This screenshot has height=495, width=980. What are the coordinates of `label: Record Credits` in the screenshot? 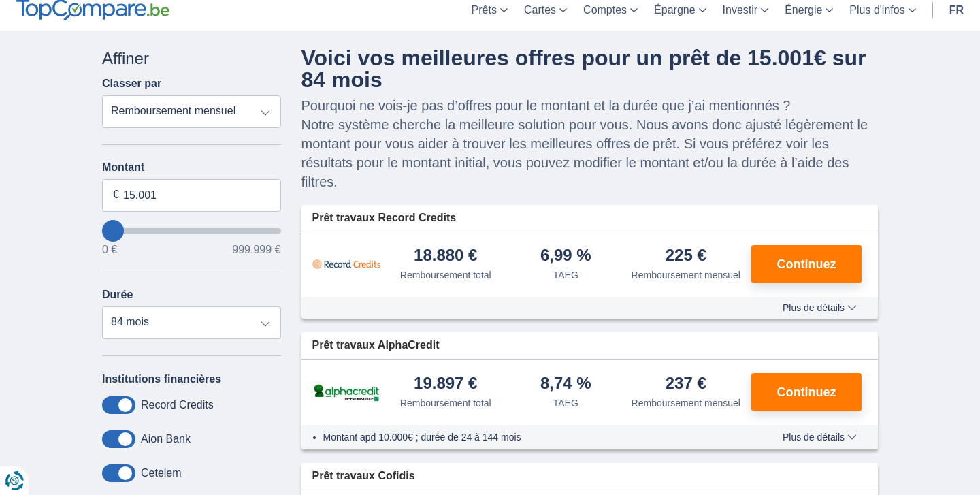 It's located at (177, 405).